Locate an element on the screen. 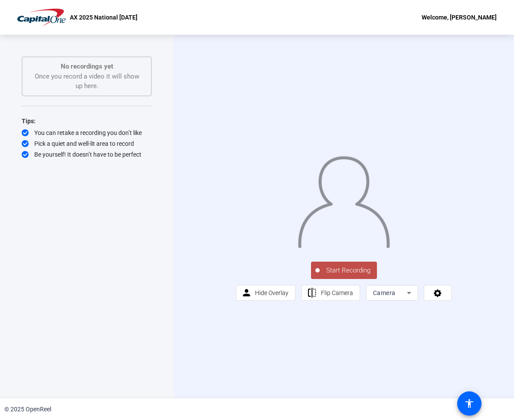 This screenshot has width=514, height=420. span: Start Recording is located at coordinates (348, 271).